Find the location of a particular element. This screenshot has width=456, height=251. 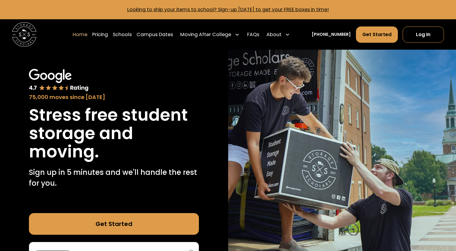

a: home is located at coordinates (24, 34).